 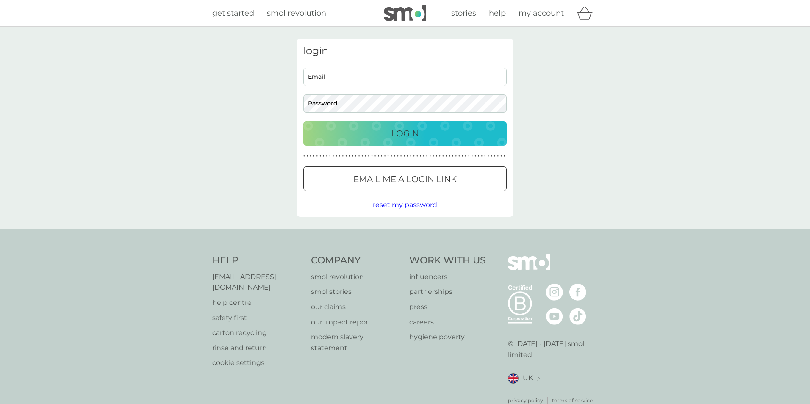 I want to click on a: my account, so click(x=541, y=13).